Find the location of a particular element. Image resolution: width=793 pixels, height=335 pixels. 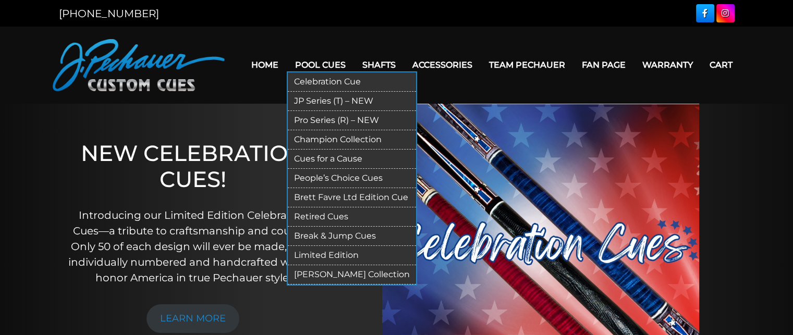

a: People’s Choice Cues is located at coordinates (352, 178).